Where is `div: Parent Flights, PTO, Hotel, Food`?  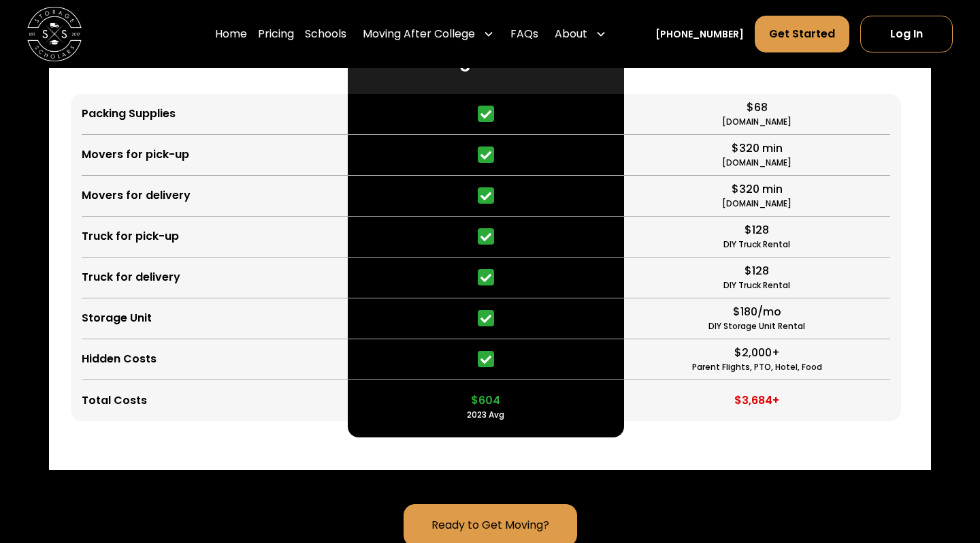
div: Parent Flights, PTO, Hotel, Food is located at coordinates (757, 367).